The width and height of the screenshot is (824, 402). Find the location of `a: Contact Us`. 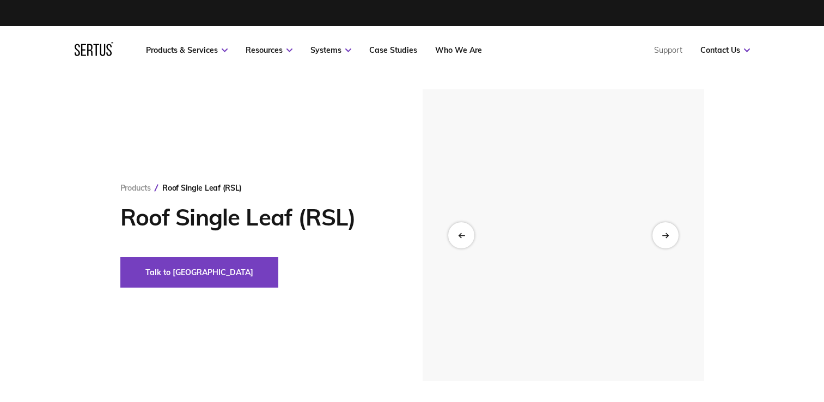

a: Contact Us is located at coordinates (725, 50).